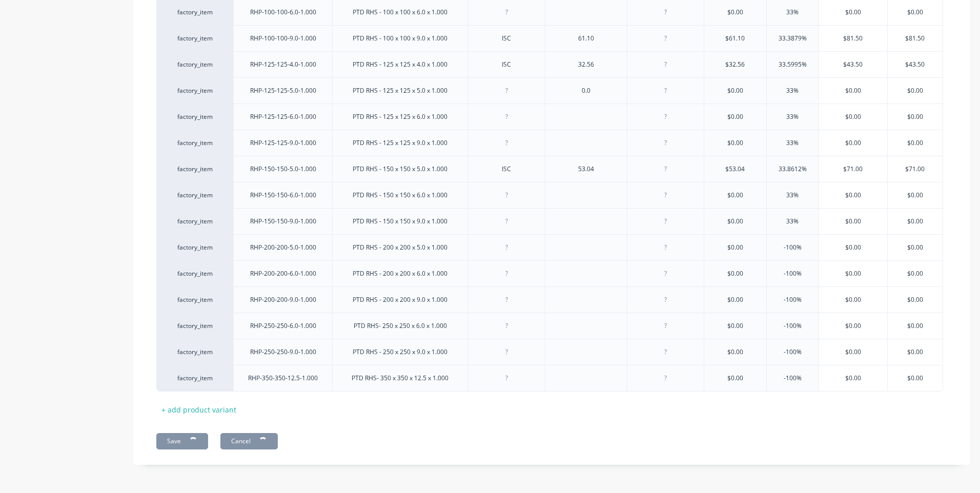 Image resolution: width=980 pixels, height=493 pixels. What do you see at coordinates (182, 441) in the screenshot?
I see `button: Save` at bounding box center [182, 441].